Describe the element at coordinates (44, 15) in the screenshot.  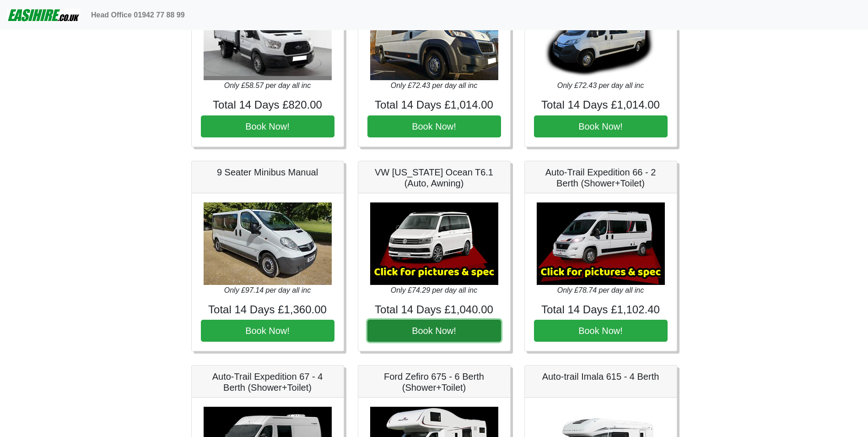
I see `img: easihire_logo_small.png` at that location.